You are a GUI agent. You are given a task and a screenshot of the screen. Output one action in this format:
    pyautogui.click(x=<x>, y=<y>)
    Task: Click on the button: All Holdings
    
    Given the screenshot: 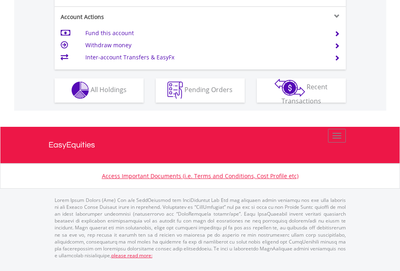 What is the action you would take?
    pyautogui.click(x=99, y=91)
    